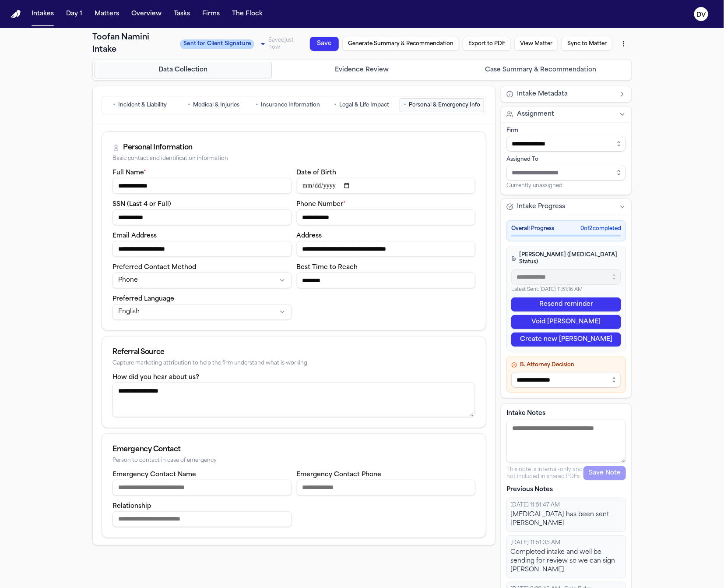 Image resolution: width=724 pixels, height=588 pixels. I want to click on button: Intakes, so click(43, 14).